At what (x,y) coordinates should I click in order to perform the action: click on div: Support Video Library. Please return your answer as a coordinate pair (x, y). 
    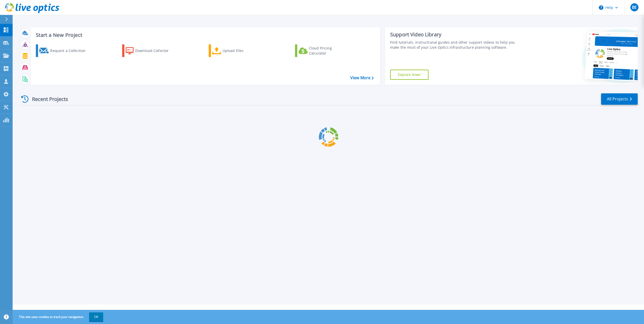
    Looking at the image, I should click on (455, 35).